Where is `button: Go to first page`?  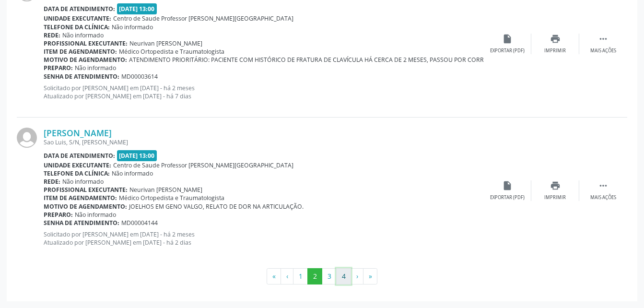
button: Go to first page is located at coordinates (274, 276).